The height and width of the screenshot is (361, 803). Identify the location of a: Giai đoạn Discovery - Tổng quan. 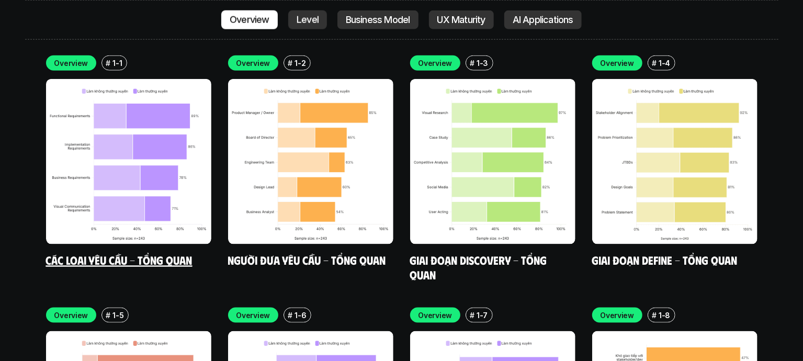
(480, 267).